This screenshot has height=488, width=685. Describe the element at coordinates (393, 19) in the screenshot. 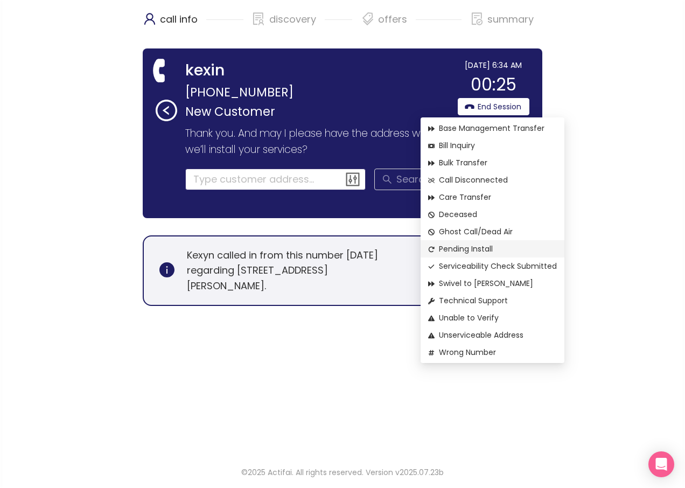

I see `p: offers` at that location.